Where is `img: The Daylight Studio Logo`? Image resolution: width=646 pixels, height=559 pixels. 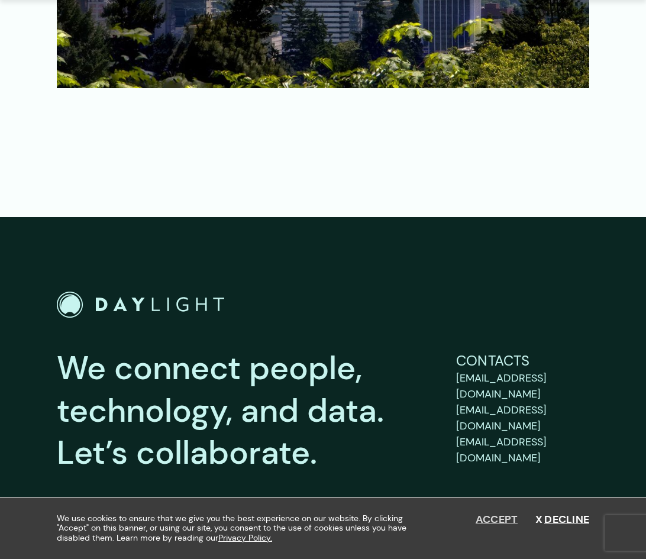 img: The Daylight Studio Logo is located at coordinates (140, 305).